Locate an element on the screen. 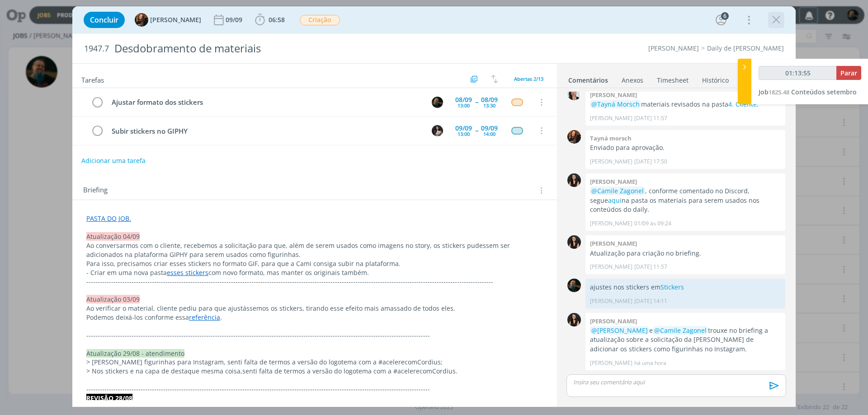 The image size is (868, 415). p: Ao conversarmos com o cliente, recebemos a solicitação para que, além de serem usados como imagen... is located at coordinates (314, 250).